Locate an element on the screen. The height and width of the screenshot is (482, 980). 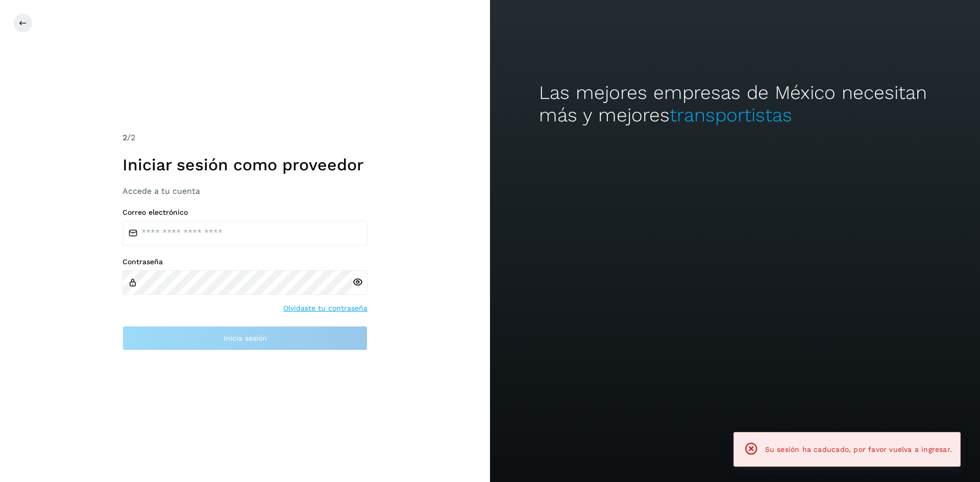
div: /2 is located at coordinates (245, 137).